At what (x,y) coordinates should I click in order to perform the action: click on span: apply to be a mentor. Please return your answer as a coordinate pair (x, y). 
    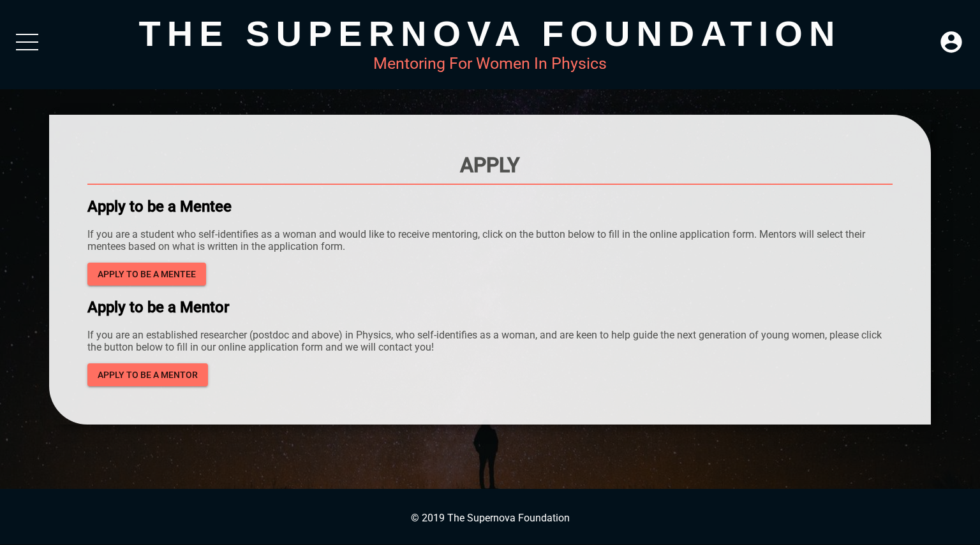
    Looking at the image, I should click on (148, 375).